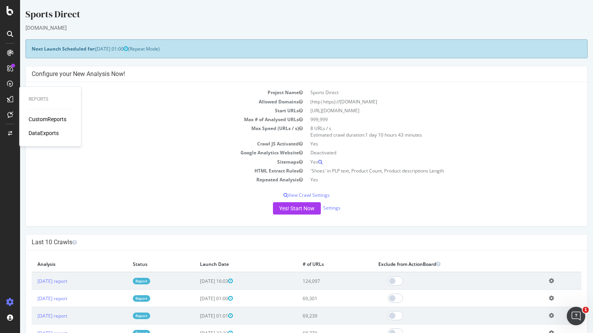 This screenshot has height=333, width=593. What do you see at coordinates (287, 243) in the screenshot?
I see `h4: Last 10 Crawls` at bounding box center [287, 243].